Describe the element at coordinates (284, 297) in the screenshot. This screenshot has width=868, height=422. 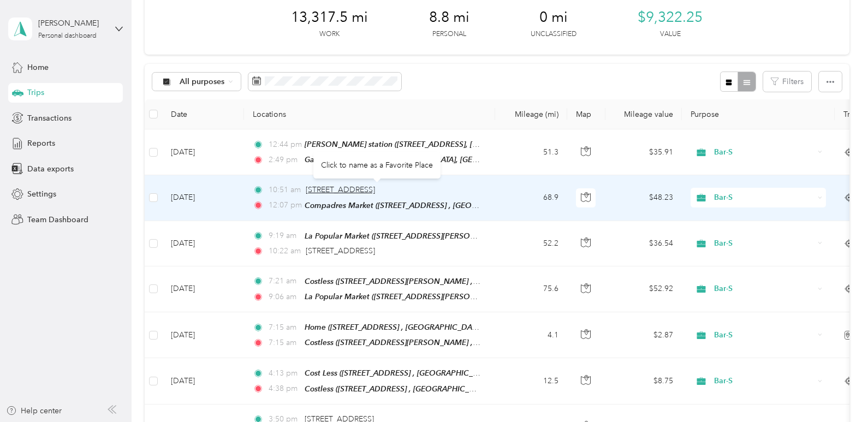
I see `span: 9:06 am` at that location.